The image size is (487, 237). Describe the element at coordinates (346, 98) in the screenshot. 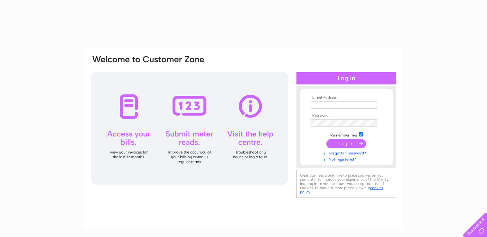

I see `th: Email Address:` at that location.